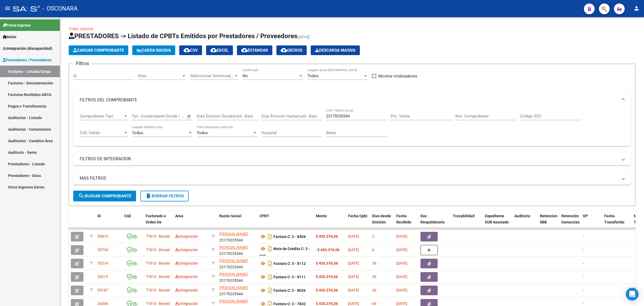 This screenshot has height=306, width=644. What do you see at coordinates (335, 51) in the screenshot?
I see `app-download-masive: Descarga masiva de comprobantes (adjuntos)` at bounding box center [335, 51].